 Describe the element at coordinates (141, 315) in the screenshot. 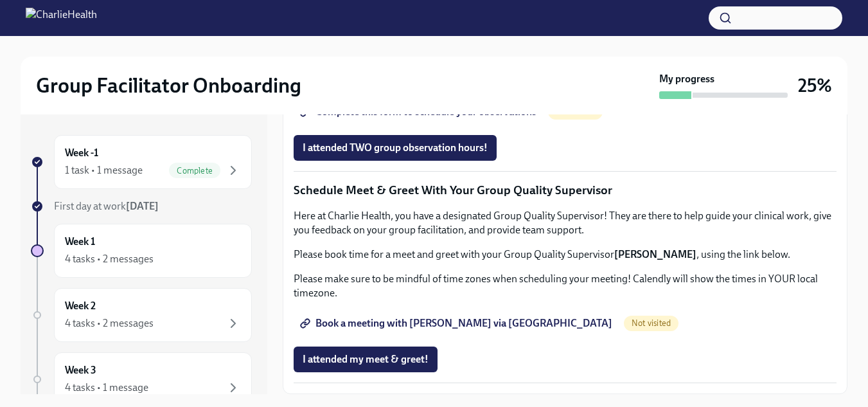

I see `a: Week 24 tasks • 2 messages` at that location.